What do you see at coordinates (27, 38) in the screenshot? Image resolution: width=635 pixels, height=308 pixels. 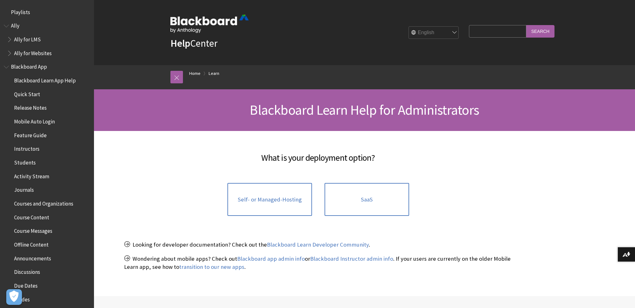 I see `span: Ally for LMS` at bounding box center [27, 38].